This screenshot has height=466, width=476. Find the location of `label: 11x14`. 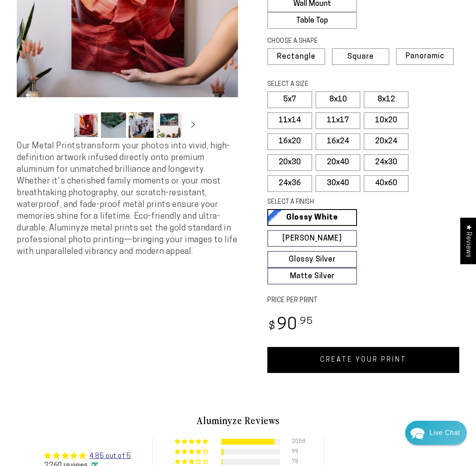

label: 11x14 is located at coordinates (290, 120).